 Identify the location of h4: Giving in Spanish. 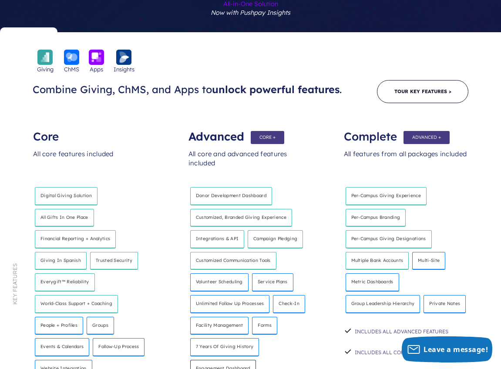
(60, 261).